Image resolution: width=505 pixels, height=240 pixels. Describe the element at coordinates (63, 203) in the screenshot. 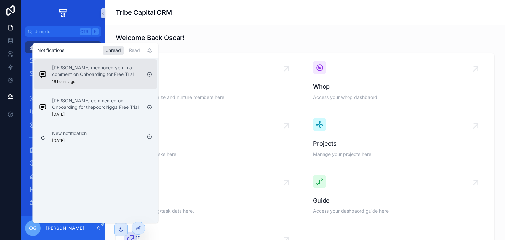

I see `a: VIP B Members` at that location.